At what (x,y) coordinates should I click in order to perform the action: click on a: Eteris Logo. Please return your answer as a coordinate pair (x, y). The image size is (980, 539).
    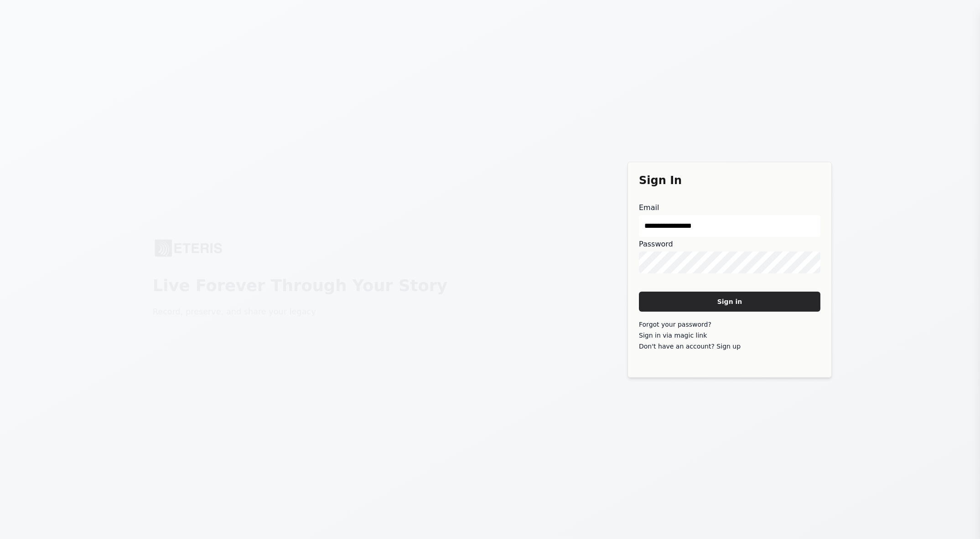
    Looking at the image, I should click on (185, 244).